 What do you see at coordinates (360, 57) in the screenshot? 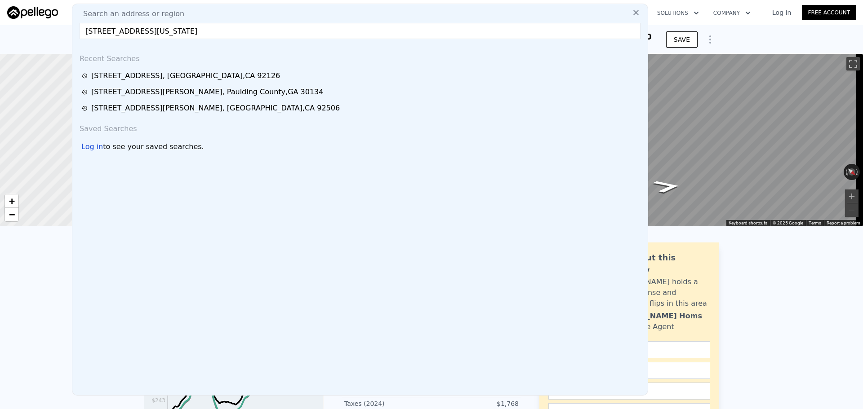
I see `div: Recent Searches` at bounding box center [360, 57].